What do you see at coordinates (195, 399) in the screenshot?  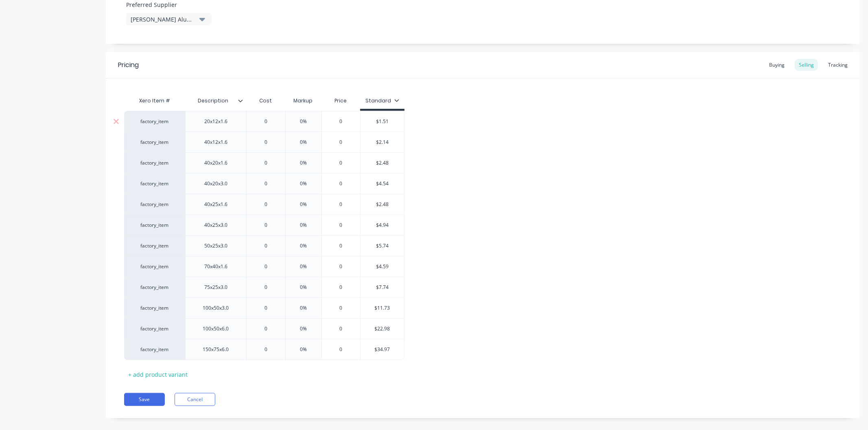 I see `button: Cancel` at bounding box center [195, 399].